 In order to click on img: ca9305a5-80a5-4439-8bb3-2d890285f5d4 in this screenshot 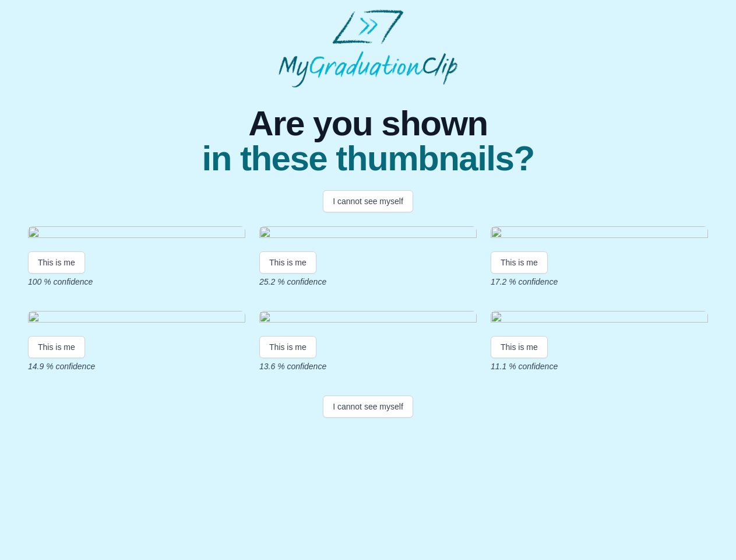, I will do `click(599, 319)`.